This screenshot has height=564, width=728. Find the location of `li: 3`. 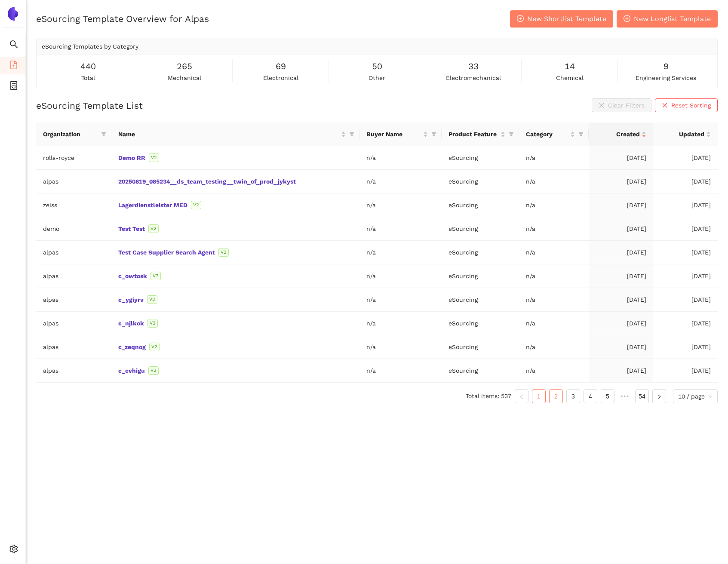

li: 3 is located at coordinates (573, 397).